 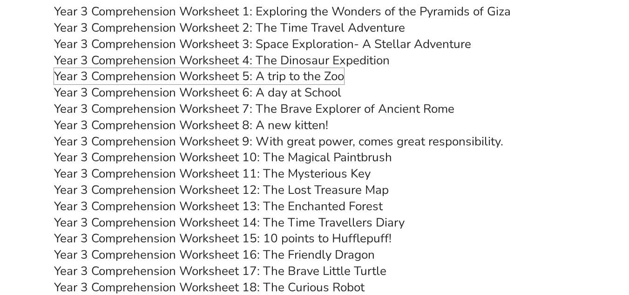 What do you see at coordinates (278, 141) in the screenshot?
I see `a: Year 3 Comprehension Worksheet 9: With great power, comes great responsibility.` at bounding box center [278, 141].